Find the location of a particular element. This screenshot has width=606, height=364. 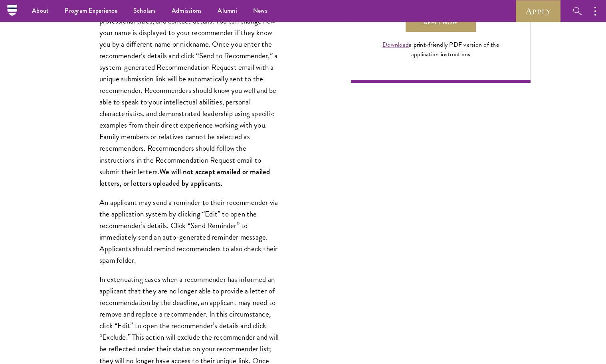

div: a print-friendly PDF version of the application instructions is located at coordinates (441, 50).